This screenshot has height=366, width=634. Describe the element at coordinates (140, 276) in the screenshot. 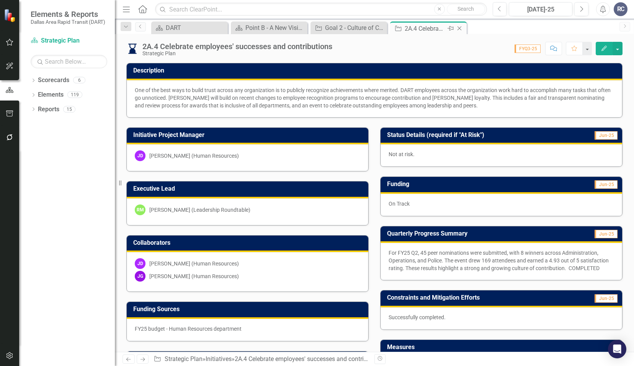

I see `div: JG` at that location.